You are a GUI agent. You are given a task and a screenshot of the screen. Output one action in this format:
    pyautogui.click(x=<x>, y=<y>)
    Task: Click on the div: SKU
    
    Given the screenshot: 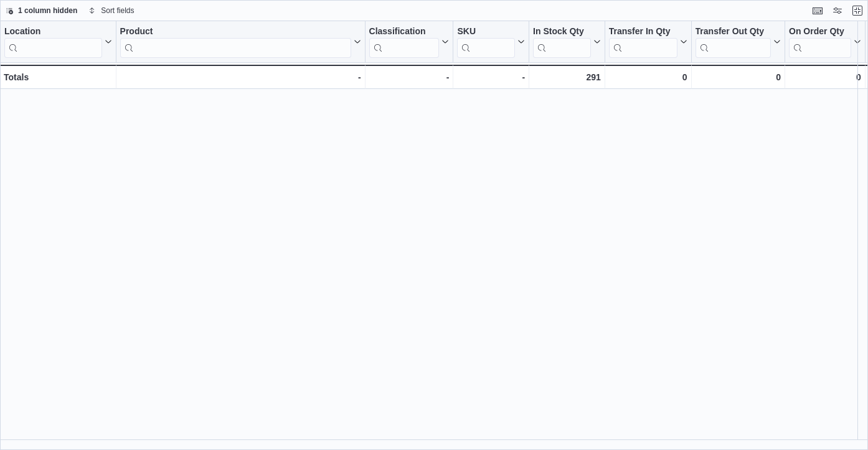 What is the action you would take?
    pyautogui.click(x=485, y=32)
    